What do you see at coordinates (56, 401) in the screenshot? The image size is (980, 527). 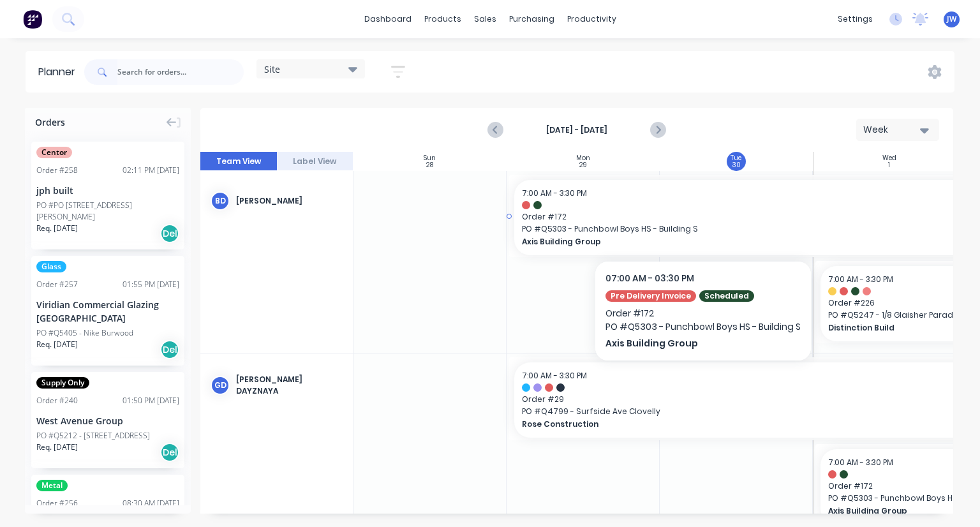 I see `div: Order # 240` at bounding box center [56, 401].